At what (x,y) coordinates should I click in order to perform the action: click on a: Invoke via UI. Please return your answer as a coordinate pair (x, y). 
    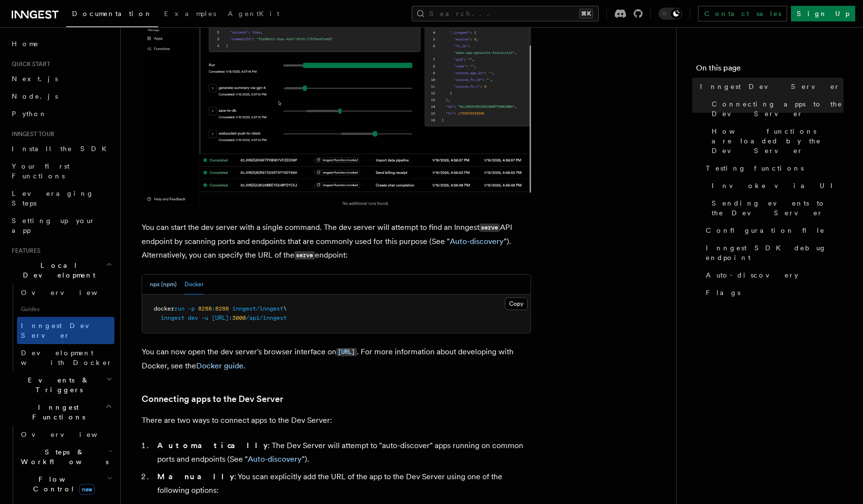
    Looking at the image, I should click on (775, 185).